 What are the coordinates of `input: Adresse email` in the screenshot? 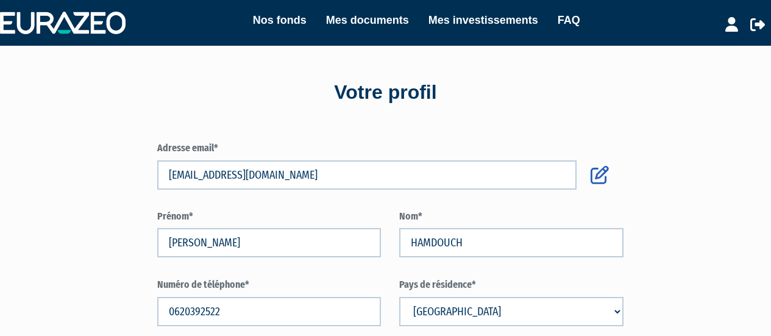 It's located at (367, 175).